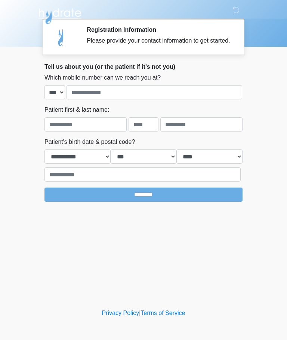  What do you see at coordinates (90, 142) in the screenshot?
I see `label: Patient's birth date & postal code?` at bounding box center [90, 142].